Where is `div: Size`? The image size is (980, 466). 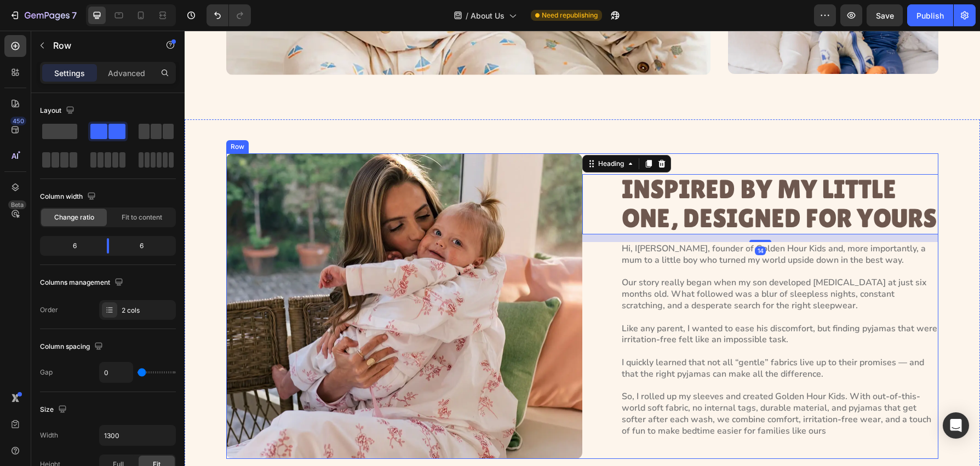 div: Size is located at coordinates (55, 409).